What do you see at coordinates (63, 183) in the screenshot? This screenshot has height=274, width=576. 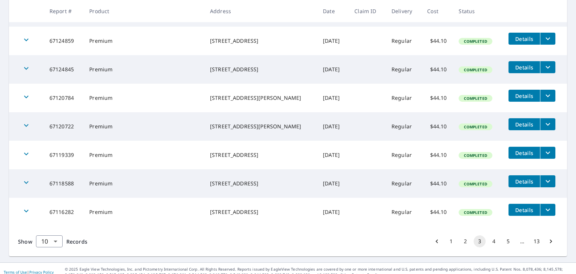 I see `td: 67118588` at bounding box center [63, 183].